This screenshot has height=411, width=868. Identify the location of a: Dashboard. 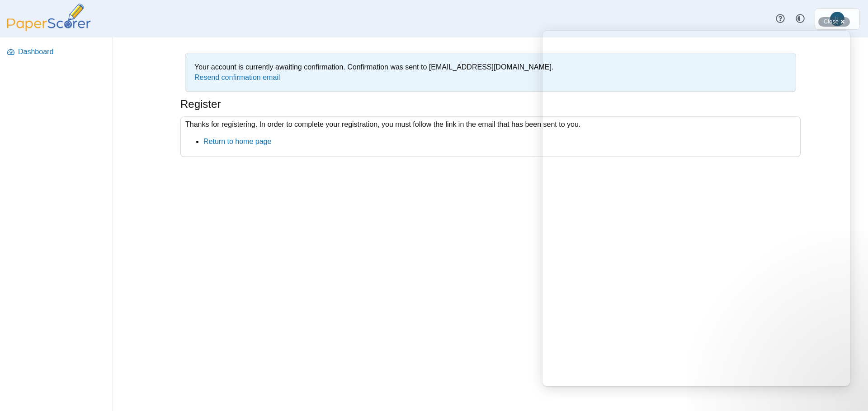
(56, 52).